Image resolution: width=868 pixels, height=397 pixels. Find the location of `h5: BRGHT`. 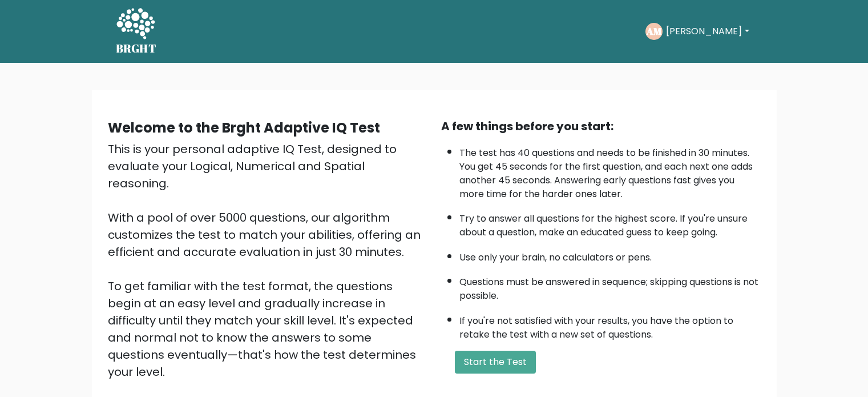

h5: BRGHT is located at coordinates (137, 48).